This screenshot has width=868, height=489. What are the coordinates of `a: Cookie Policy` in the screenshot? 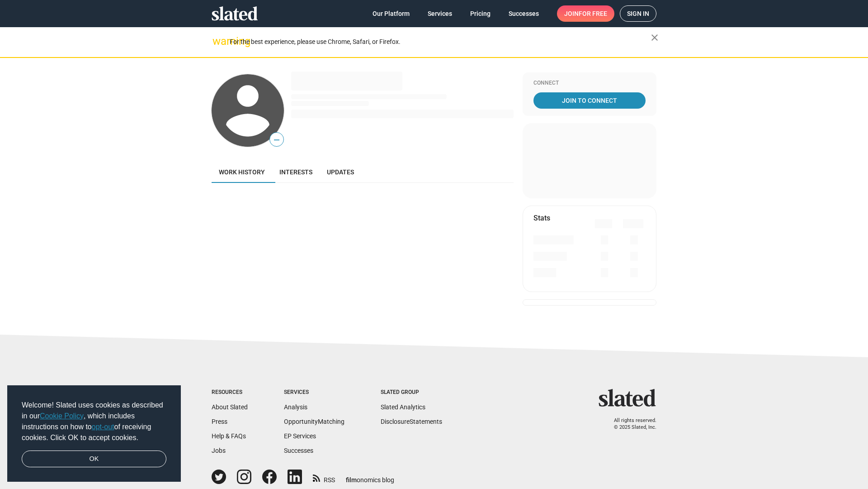 It's located at (61, 416).